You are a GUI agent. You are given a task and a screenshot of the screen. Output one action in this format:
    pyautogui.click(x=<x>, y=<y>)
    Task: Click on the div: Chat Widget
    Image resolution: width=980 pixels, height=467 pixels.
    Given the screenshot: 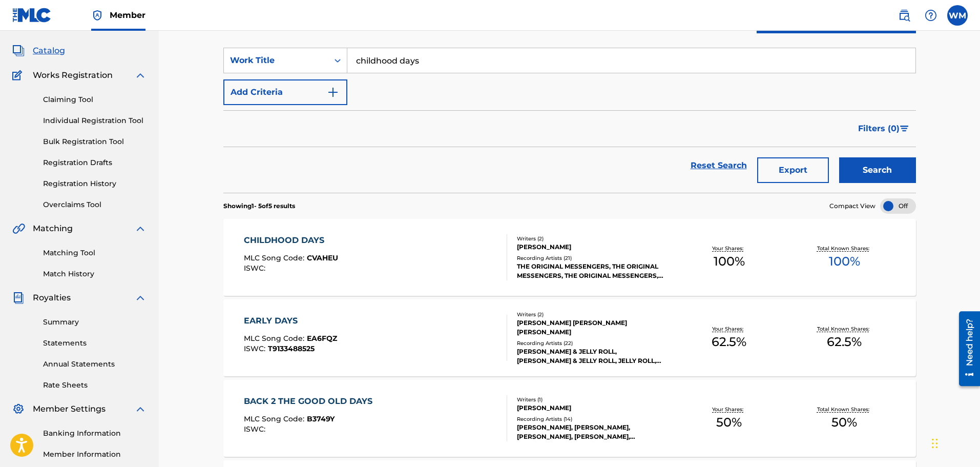 What is the action you would take?
    pyautogui.click(x=954, y=443)
    